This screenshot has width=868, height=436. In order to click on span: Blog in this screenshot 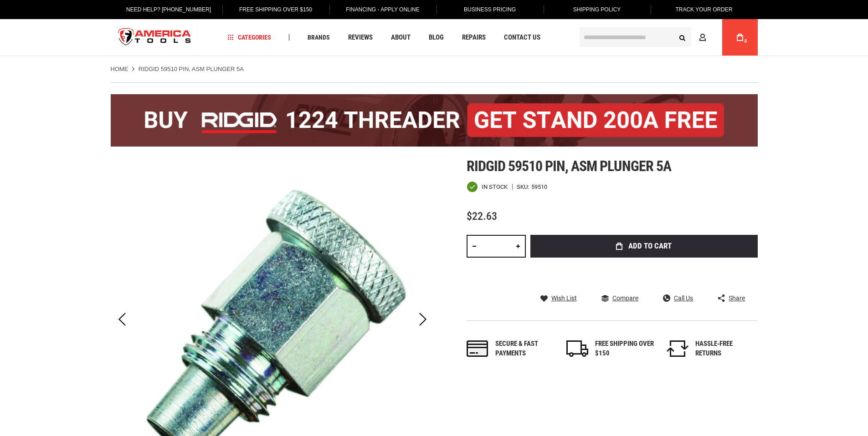, I will do `click(436, 38)`.